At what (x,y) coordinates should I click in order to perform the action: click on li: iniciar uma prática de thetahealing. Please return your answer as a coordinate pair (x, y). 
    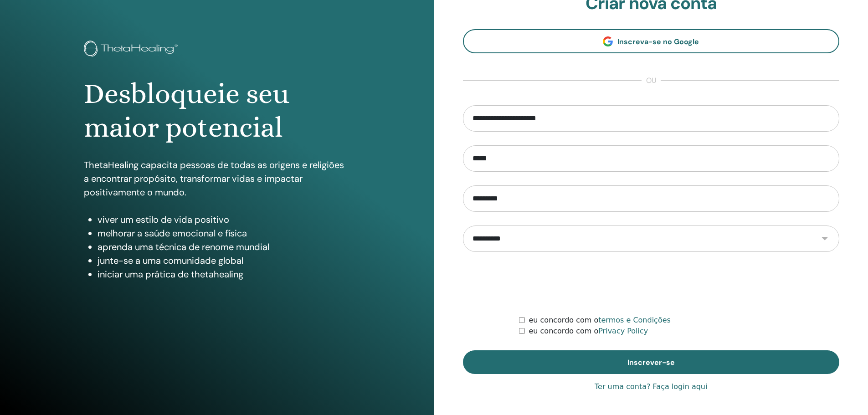
    Looking at the image, I should click on (223, 274).